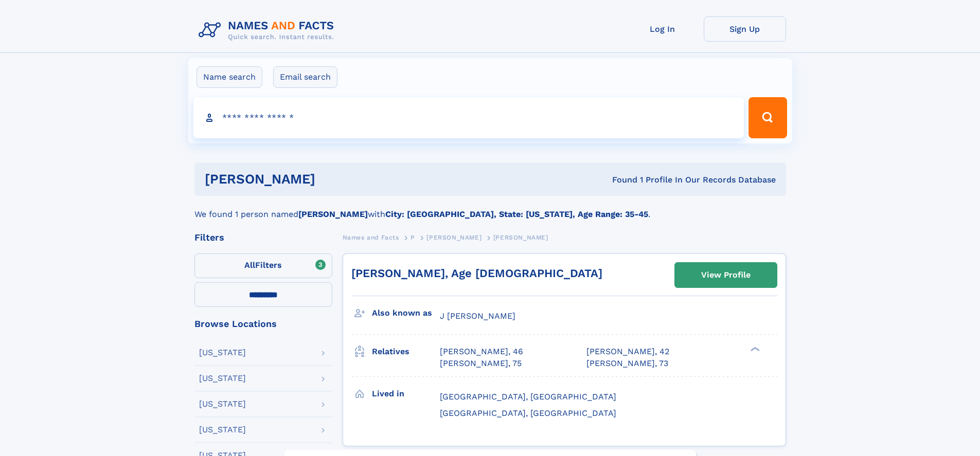 The image size is (980, 456). Describe the element at coordinates (413, 237) in the screenshot. I see `a: P` at that location.